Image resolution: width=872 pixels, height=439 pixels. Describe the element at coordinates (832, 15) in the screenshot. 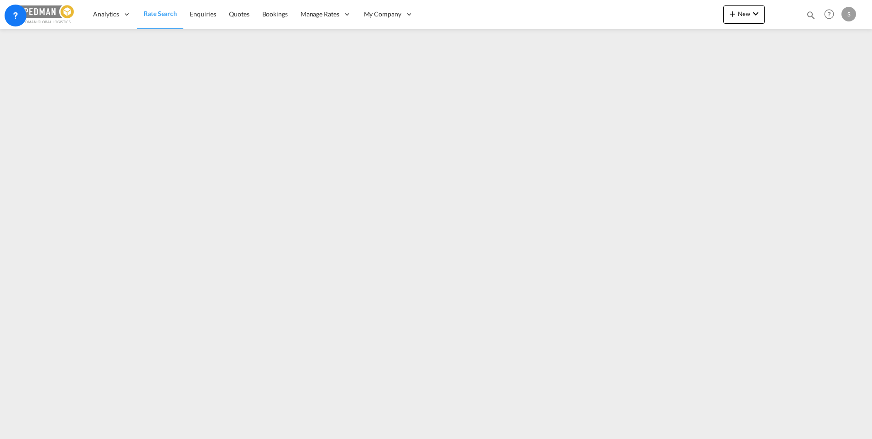

I see `div: Help` at that location.